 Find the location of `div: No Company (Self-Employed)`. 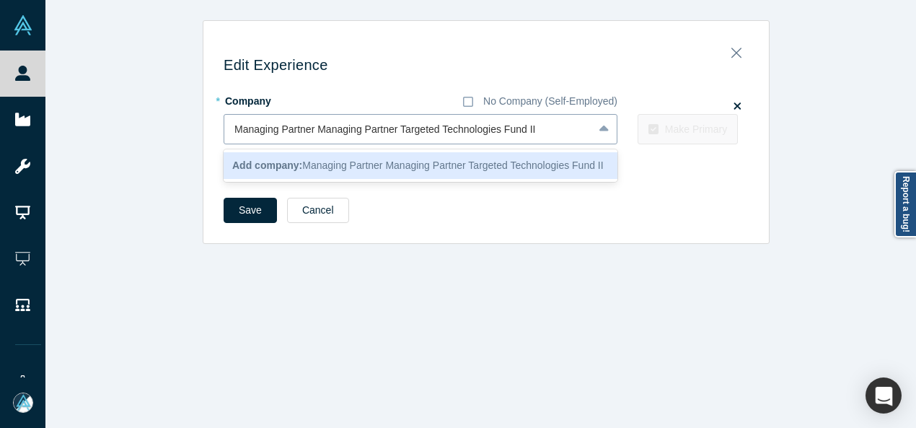

div: No Company (Self-Employed) is located at coordinates (551, 101).